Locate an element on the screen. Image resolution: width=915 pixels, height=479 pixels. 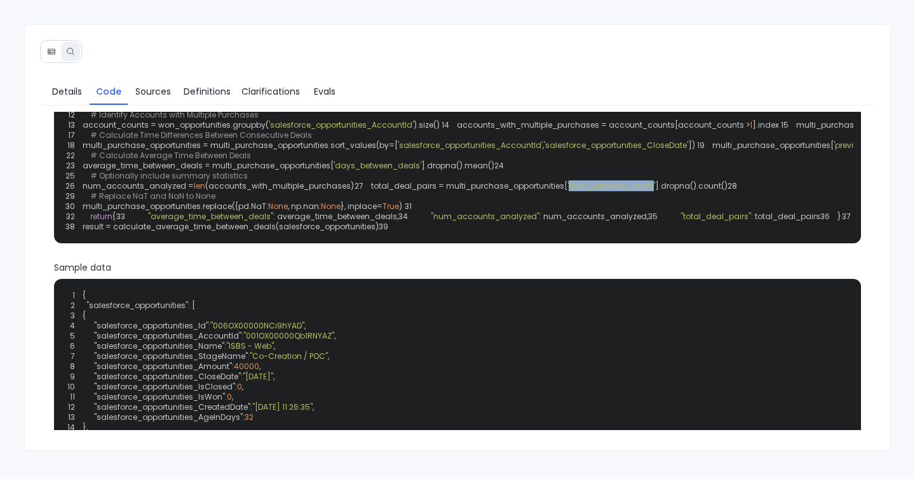
span: "total_deal_pairs" is located at coordinates (716, 216).